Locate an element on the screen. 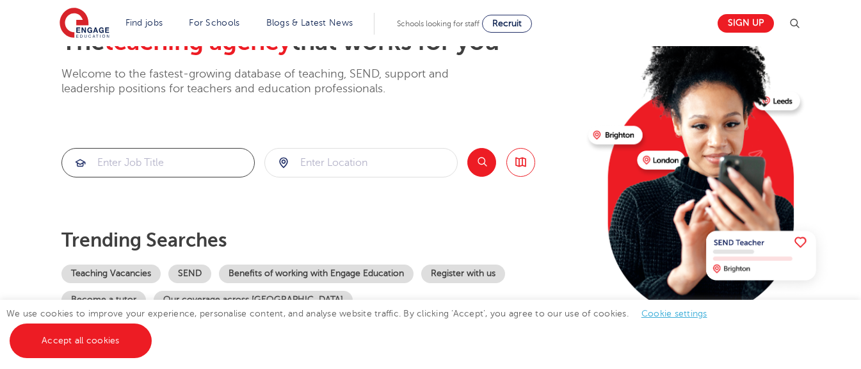 The width and height of the screenshot is (861, 369). span: Schools looking for staff is located at coordinates (438, 24).